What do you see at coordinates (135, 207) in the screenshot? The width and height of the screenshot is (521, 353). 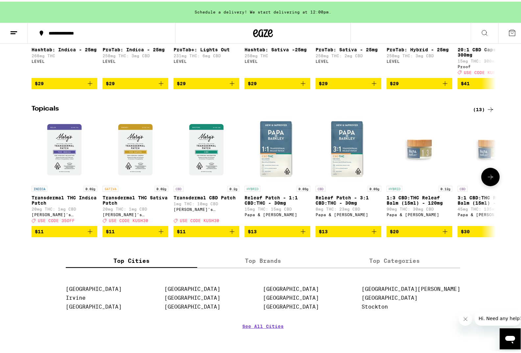 I see `p: 20mg THC: 1mg CBD` at bounding box center [135, 207].